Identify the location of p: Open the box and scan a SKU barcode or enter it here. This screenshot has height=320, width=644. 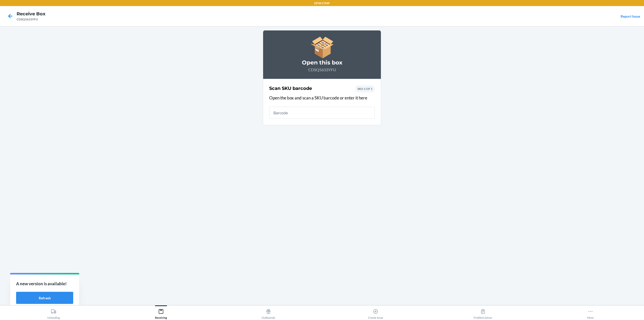
(322, 98).